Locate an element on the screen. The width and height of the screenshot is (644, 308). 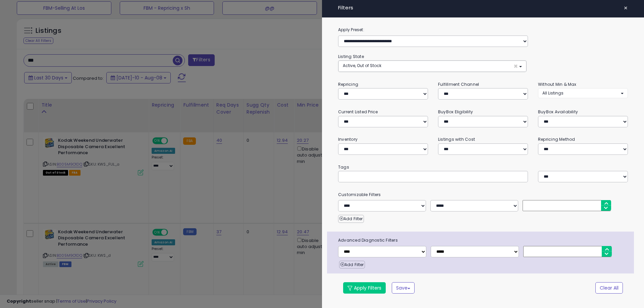
small: Current Listed Price is located at coordinates (358, 112).